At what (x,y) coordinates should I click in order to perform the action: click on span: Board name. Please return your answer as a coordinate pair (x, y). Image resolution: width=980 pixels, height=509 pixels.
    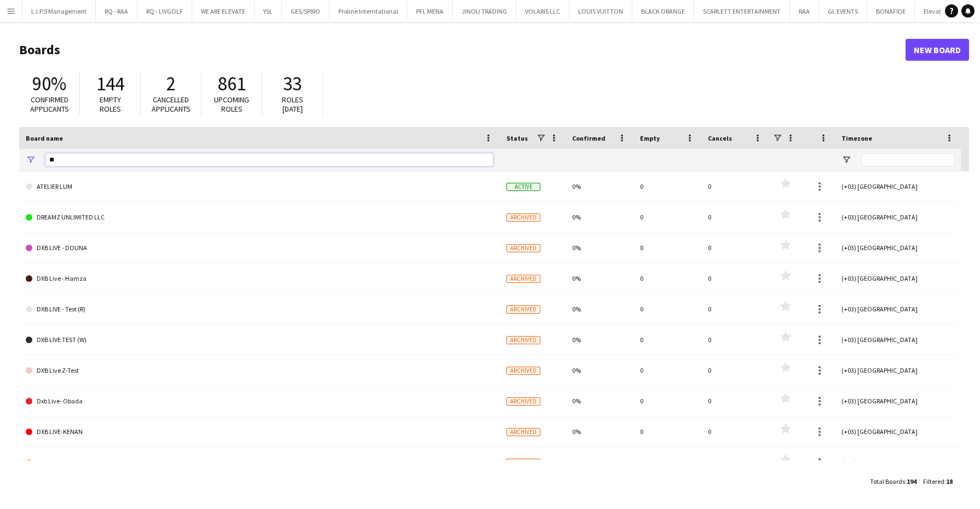
    Looking at the image, I should click on (44, 138).